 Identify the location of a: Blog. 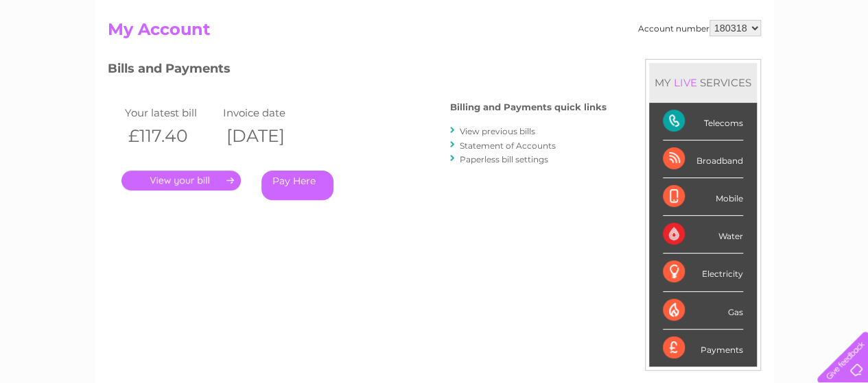
(758, 64).